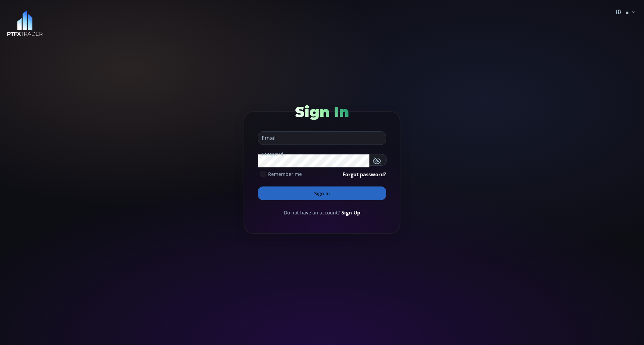 The image size is (644, 345). I want to click on div: Do not have an account?, so click(322, 212).